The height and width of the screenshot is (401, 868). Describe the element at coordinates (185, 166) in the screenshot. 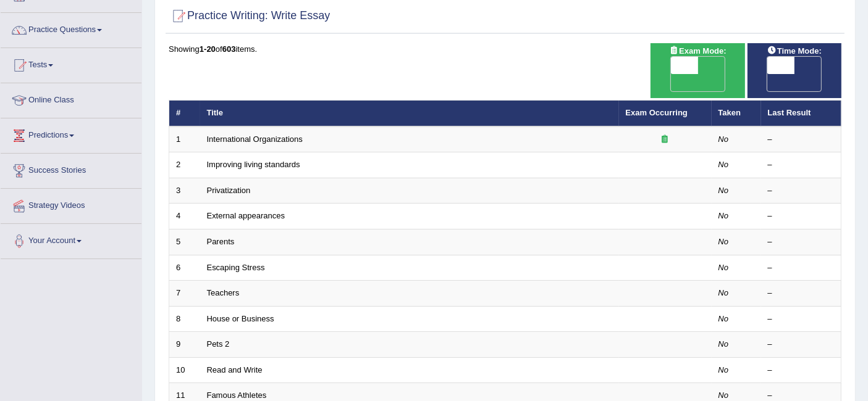

I see `td: 2` at that location.